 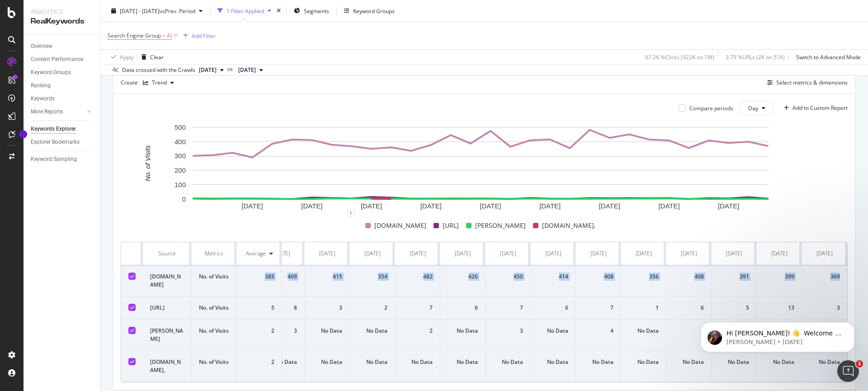 I want to click on text: 500, so click(x=180, y=127).